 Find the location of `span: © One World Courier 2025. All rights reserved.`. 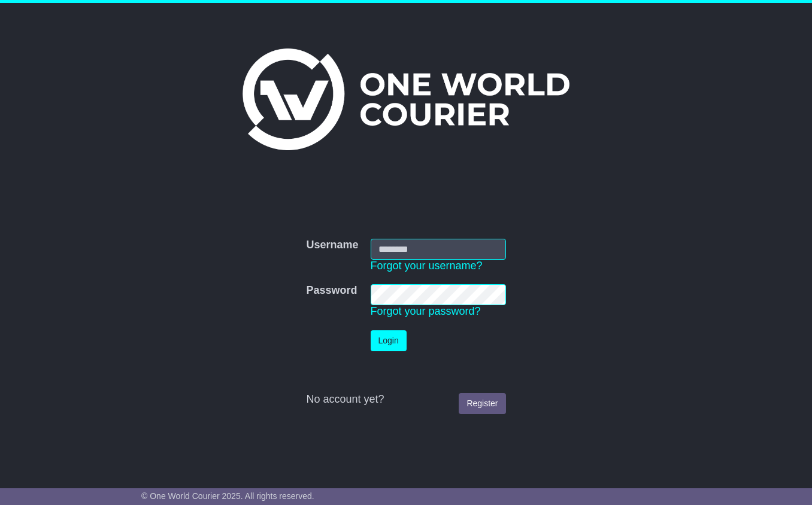

span: © One World Courier 2025. All rights reserved. is located at coordinates (228, 496).